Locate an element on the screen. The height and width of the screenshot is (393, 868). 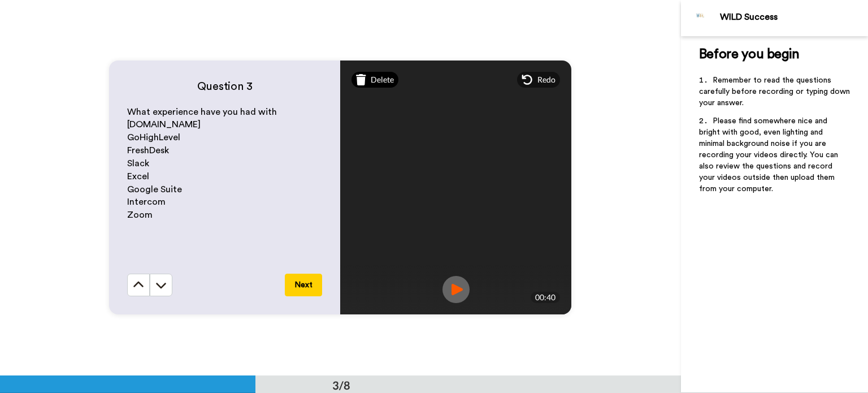
span: Zoom is located at coordinates (140, 215).